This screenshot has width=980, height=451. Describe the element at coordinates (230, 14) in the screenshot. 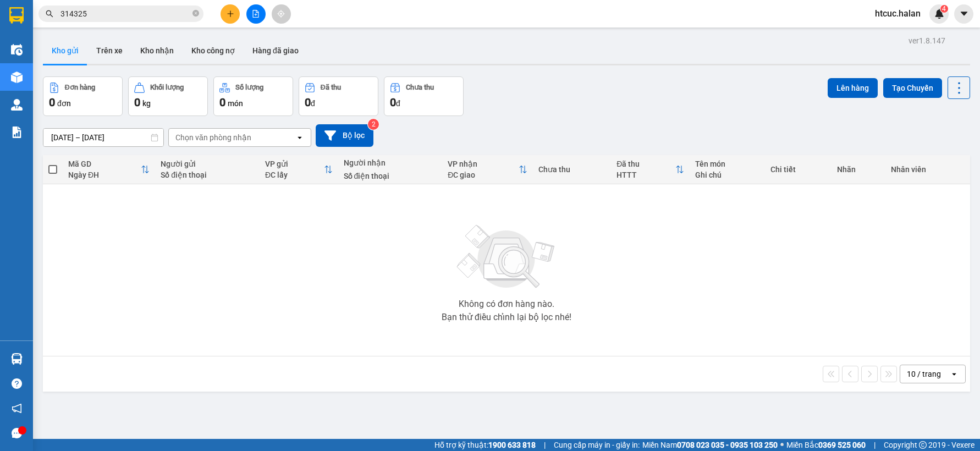

I see `button: plus` at that location.